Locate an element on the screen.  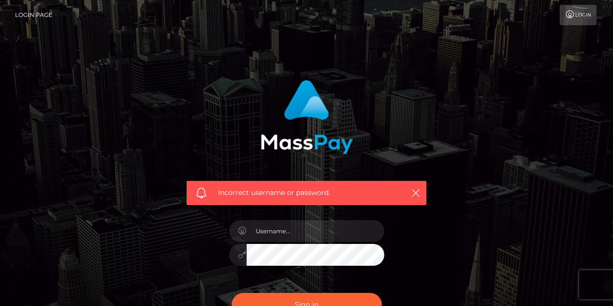
img: MassPay Login is located at coordinates (307, 117).